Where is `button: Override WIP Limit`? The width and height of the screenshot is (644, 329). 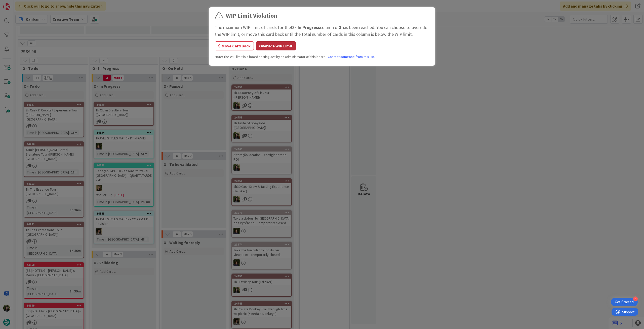 button: Override WIP Limit is located at coordinates (276, 46).